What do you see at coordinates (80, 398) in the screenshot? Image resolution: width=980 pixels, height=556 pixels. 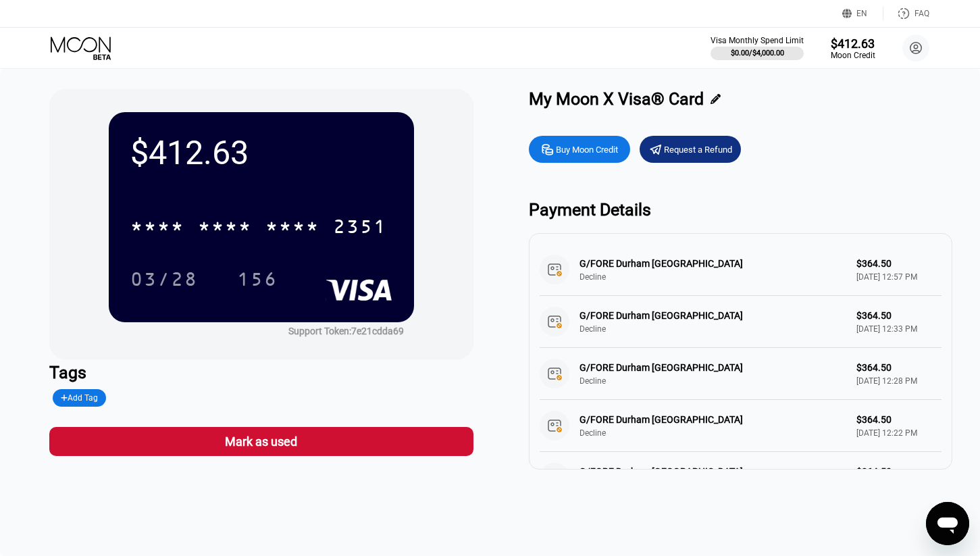 I see `div: Add Tag` at bounding box center [80, 398].